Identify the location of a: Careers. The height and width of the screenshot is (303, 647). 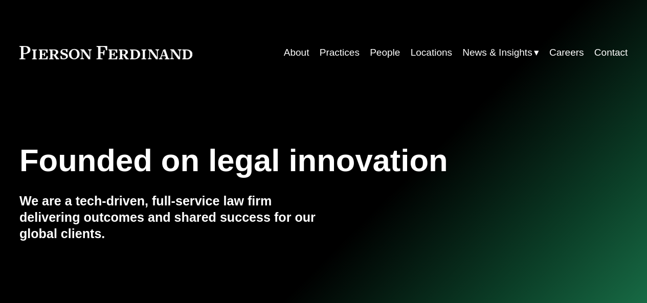
(566, 53).